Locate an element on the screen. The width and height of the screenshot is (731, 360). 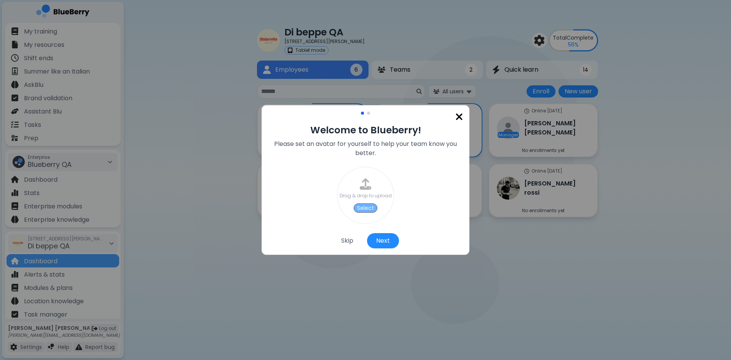
button: Next is located at coordinates (383, 241).